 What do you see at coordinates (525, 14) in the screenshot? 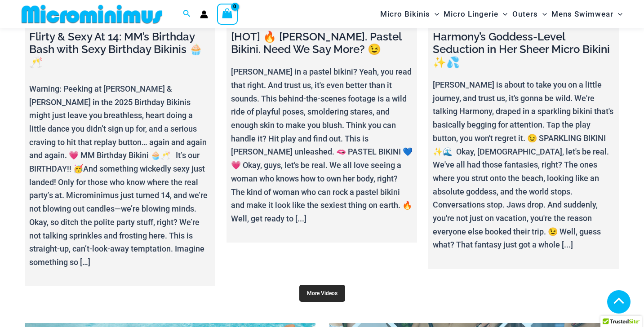
I see `span: Outers` at bounding box center [525, 14].